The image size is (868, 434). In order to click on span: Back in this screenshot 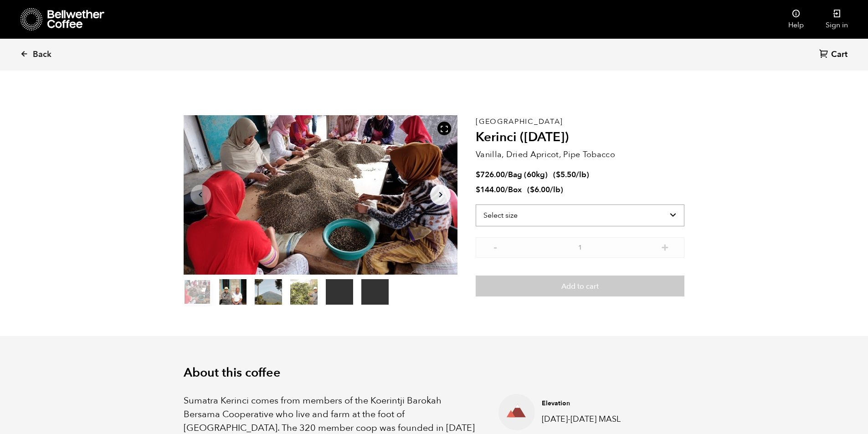, I will do `click(42, 55)`.